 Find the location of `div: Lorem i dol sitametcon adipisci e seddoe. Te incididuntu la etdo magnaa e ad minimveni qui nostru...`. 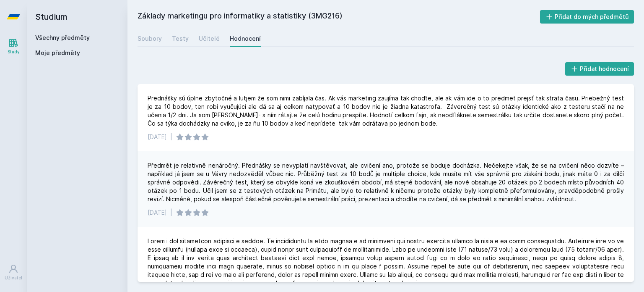

div: Lorem i dol sitametcon adipisci e seddoe. Te incididuntu la etdo magnaa e ad minimveni qui nostru... is located at coordinates (386, 262).